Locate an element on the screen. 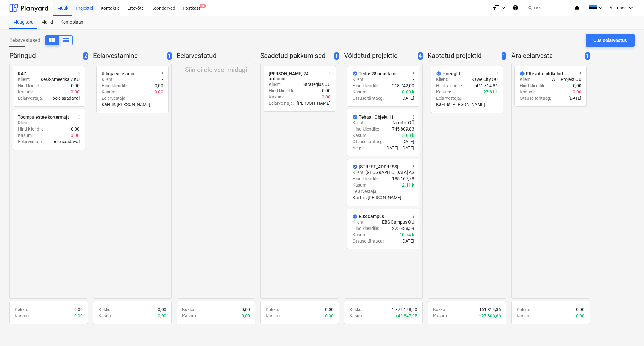  span: 2 is located at coordinates (86, 56).